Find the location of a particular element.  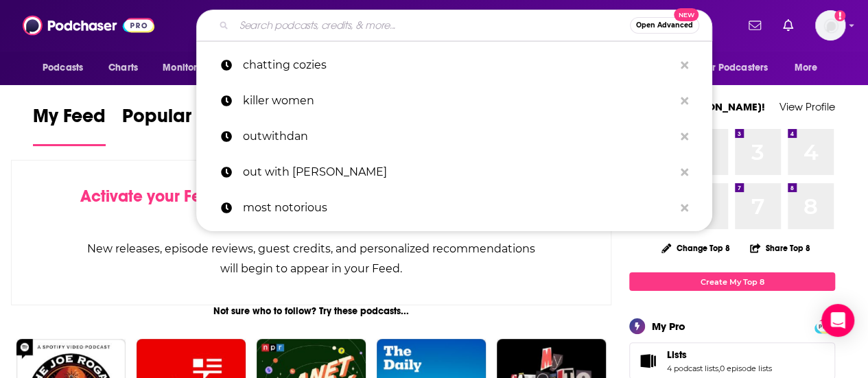

a: 0 episode lists is located at coordinates (746, 369).